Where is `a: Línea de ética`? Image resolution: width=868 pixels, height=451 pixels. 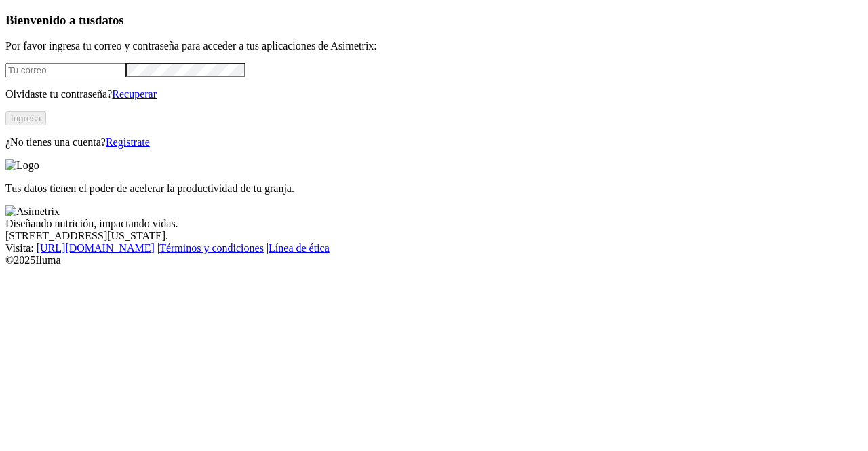 a: Línea de ética is located at coordinates (299, 247).